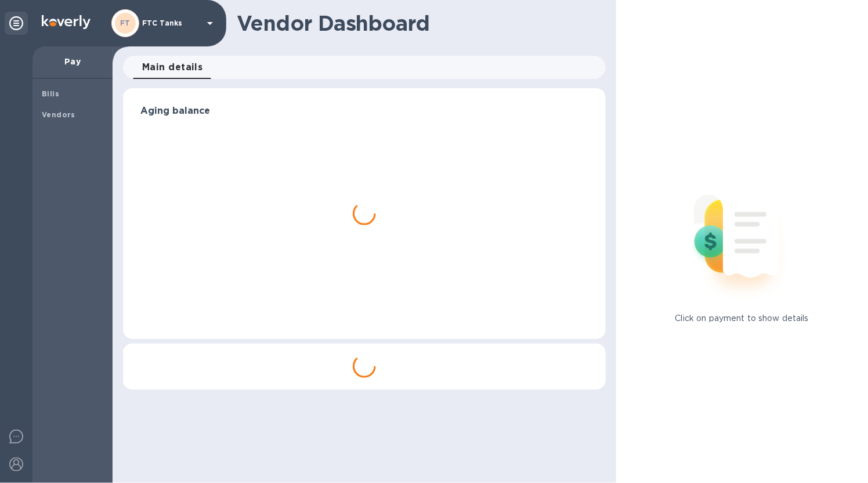 The height and width of the screenshot is (483, 868). Describe the element at coordinates (742, 318) in the screenshot. I see `p: Click on payment to show details` at that location.